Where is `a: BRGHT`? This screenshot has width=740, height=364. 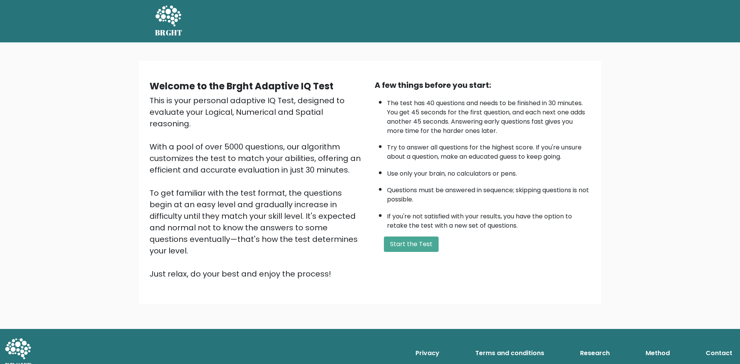 a: BRGHT is located at coordinates (169, 21).